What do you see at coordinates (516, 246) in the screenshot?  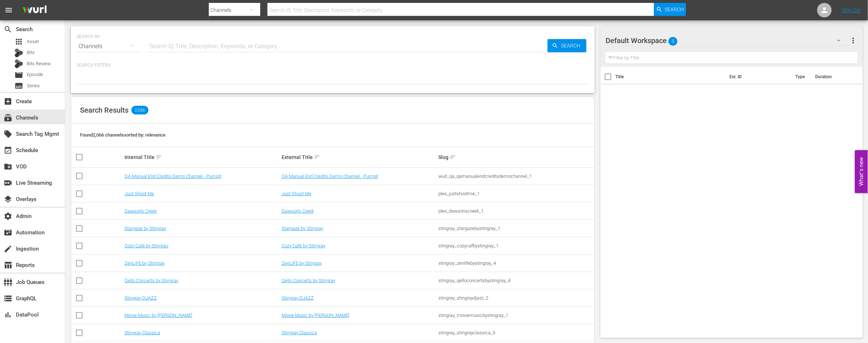 I see `div: stingray_cozycafbystingray_1` at bounding box center [516, 246].